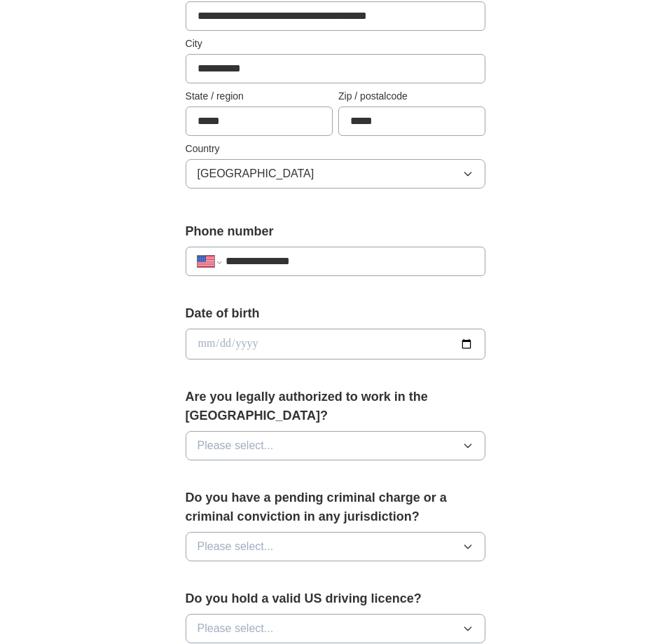 The width and height of the screenshot is (671, 644). I want to click on label: Phone number, so click(336, 231).